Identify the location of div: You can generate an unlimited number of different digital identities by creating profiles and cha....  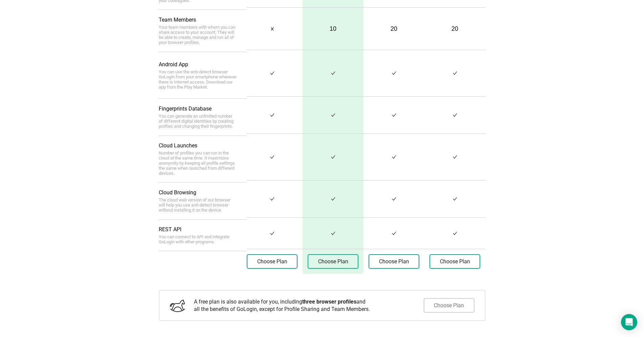
(198, 121).